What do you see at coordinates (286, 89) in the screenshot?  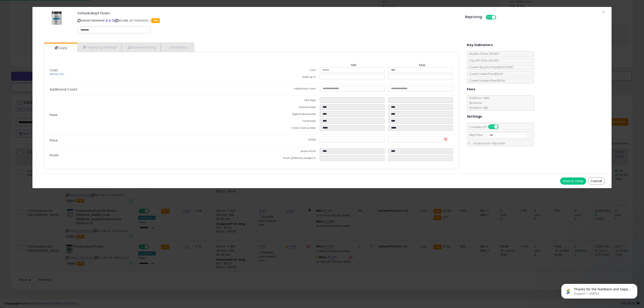 I see `td: Additional Costs` at bounding box center [286, 89].